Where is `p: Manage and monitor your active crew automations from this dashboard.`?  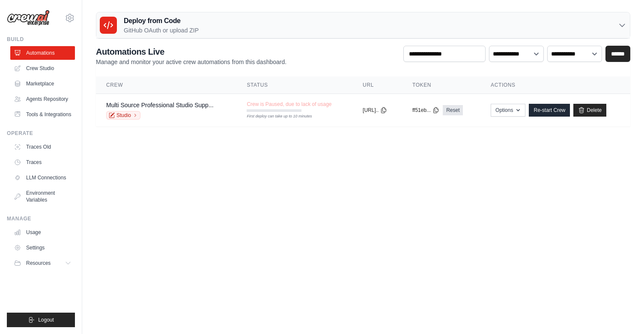
p: Manage and monitor your active crew automations from this dashboard. is located at coordinates (191, 62).